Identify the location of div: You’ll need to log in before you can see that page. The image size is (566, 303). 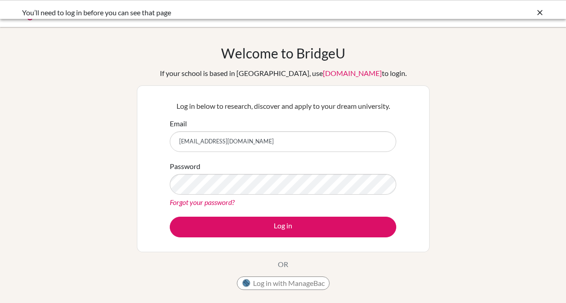
(216, 13).